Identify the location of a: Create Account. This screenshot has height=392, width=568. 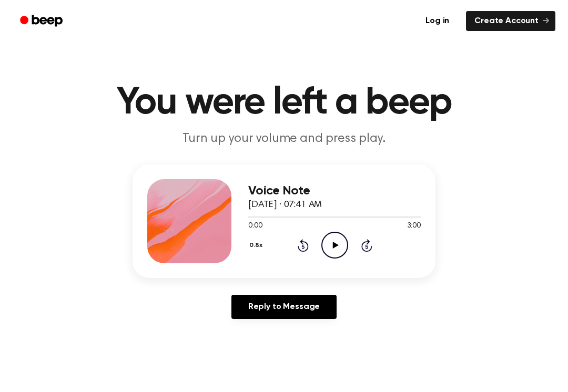
(511, 21).